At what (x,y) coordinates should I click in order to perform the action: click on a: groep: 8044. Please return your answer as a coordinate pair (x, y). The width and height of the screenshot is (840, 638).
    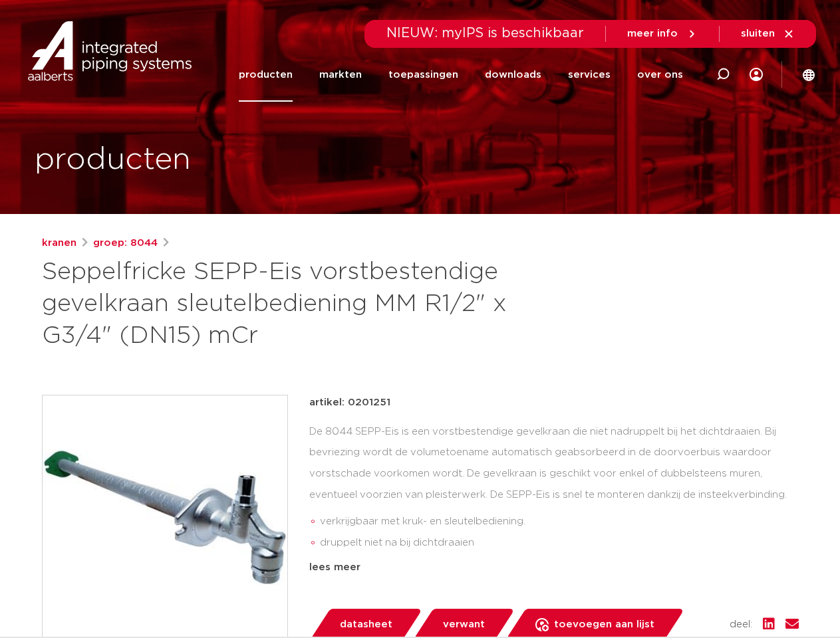
    Looking at the image, I should click on (125, 243).